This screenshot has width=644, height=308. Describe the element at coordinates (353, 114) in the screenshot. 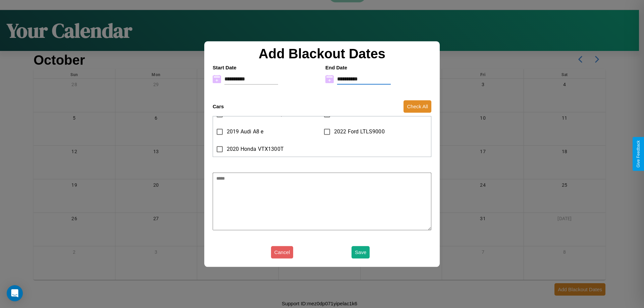

I see `span: 2021 Fiat 500X` at that location.